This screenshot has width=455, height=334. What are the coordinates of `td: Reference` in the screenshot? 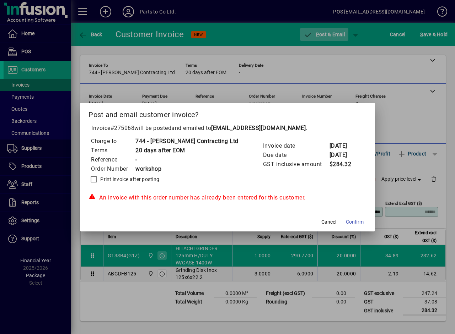 It's located at (113, 160).